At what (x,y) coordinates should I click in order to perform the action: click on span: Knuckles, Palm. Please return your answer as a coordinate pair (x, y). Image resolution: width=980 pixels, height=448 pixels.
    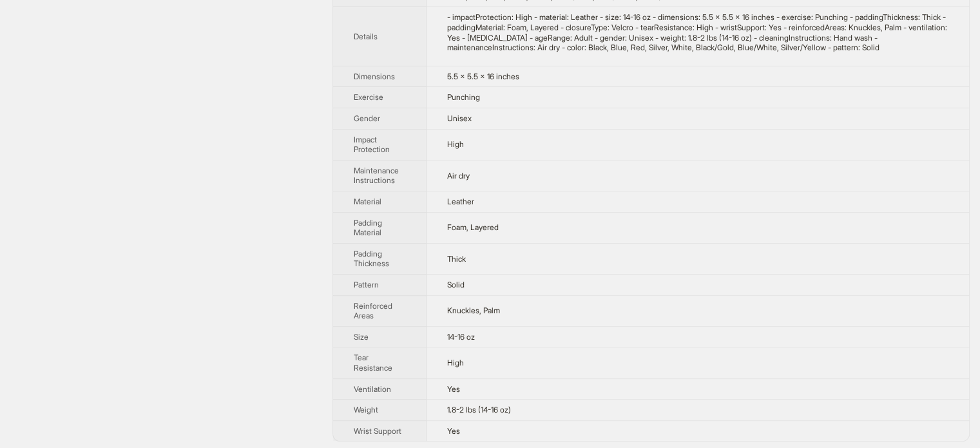
    Looking at the image, I should click on (473, 310).